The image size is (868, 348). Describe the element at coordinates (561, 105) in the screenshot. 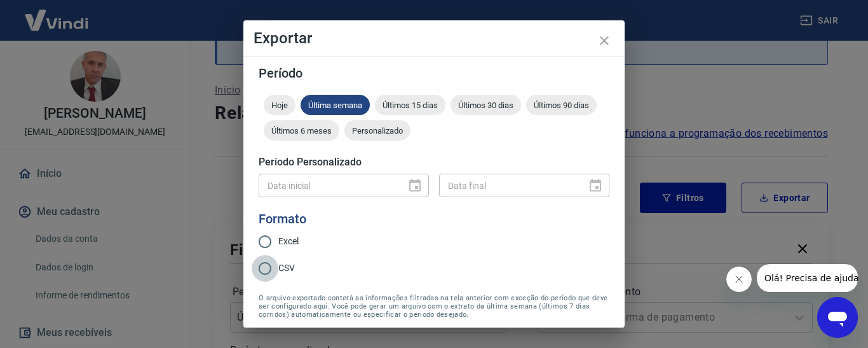

I see `div: Últimos 90 dias` at that location.